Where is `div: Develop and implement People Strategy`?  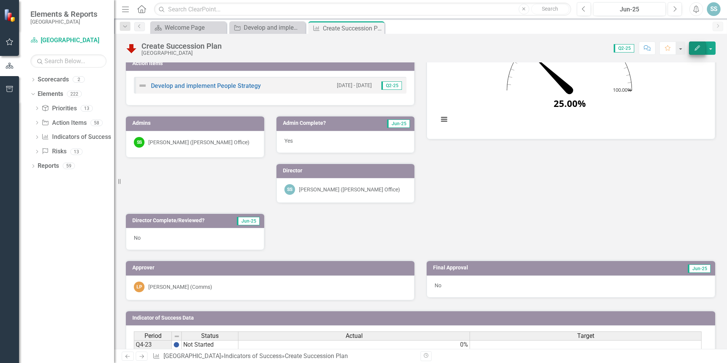 div: Develop and implement People Strategy is located at coordinates (273, 27).